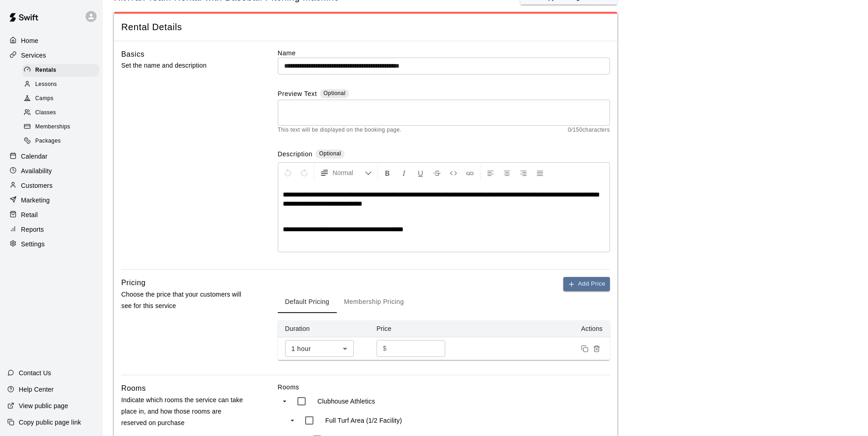 The height and width of the screenshot is (436, 868). Describe the element at coordinates (33, 244) in the screenshot. I see `p: Settings` at that location.